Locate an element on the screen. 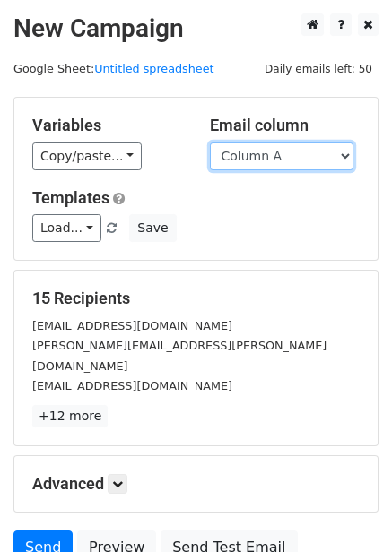  a: Templates is located at coordinates (71, 197).